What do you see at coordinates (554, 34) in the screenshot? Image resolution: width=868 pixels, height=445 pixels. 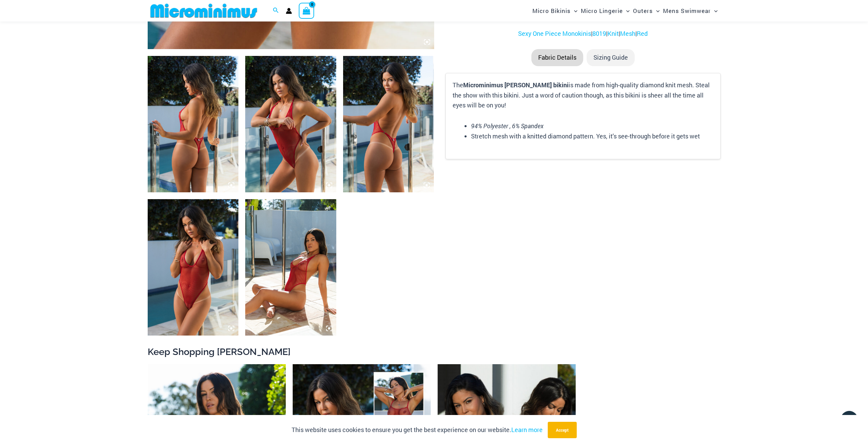 I see `a: Sexy One Piece Monokinis` at bounding box center [554, 34].